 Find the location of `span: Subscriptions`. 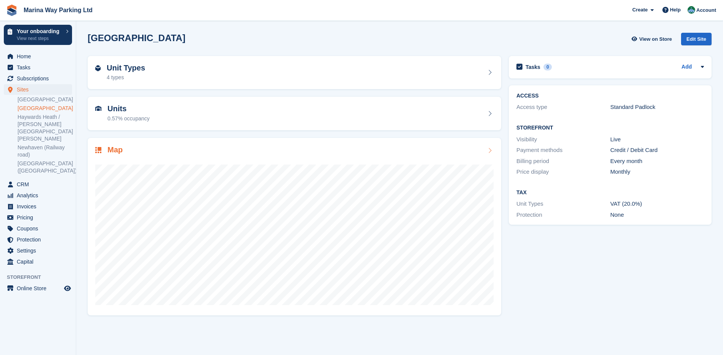

span: Subscriptions is located at coordinates (40, 79).